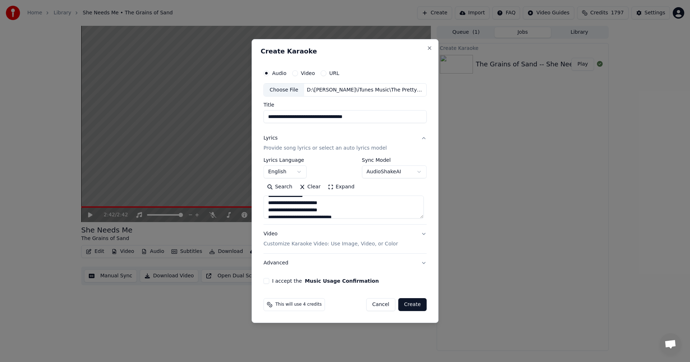 The width and height of the screenshot is (690, 362). Describe the element at coordinates (341, 188) in the screenshot. I see `button: Expand` at that location.